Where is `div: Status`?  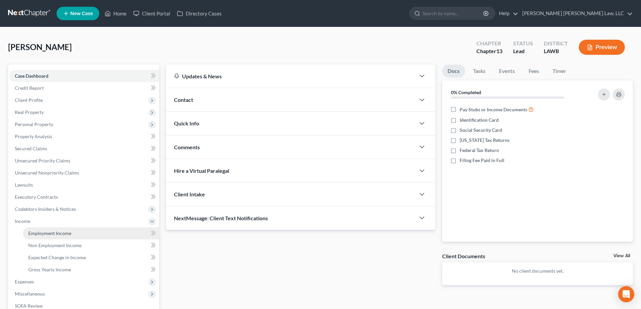 div: Status is located at coordinates (523, 43).